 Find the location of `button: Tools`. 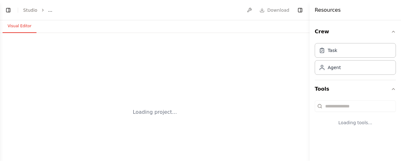

button: Tools is located at coordinates (355, 89).